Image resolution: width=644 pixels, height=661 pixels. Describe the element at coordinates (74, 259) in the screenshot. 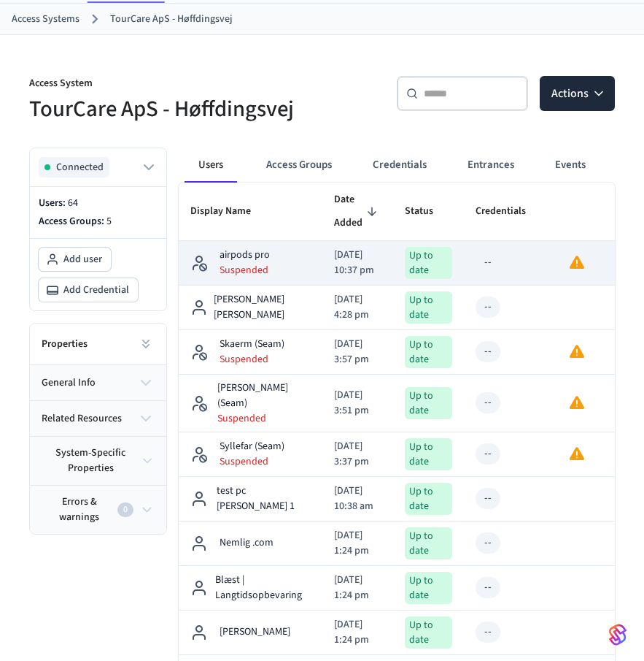

I see `button: Add user` at that location.